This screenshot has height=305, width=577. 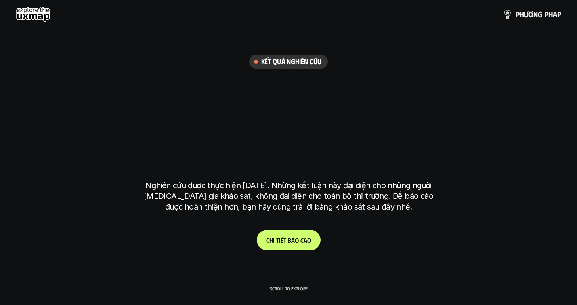 What do you see at coordinates (526, 14) in the screenshot?
I see `span: ư` at bounding box center [526, 14].